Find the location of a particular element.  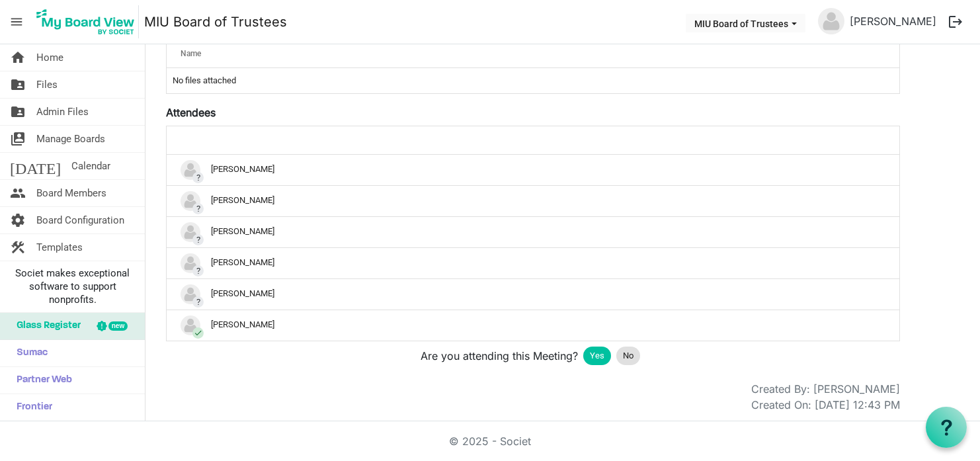

td: No files attached is located at coordinates (533, 81).